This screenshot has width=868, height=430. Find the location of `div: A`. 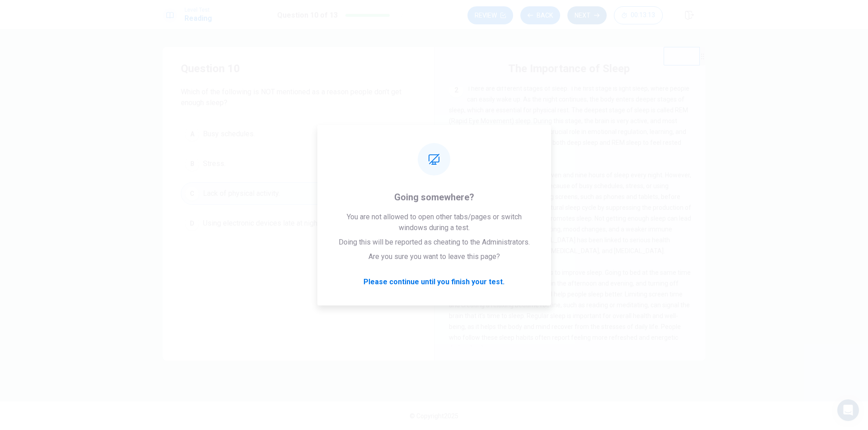

div: A is located at coordinates (192, 134).